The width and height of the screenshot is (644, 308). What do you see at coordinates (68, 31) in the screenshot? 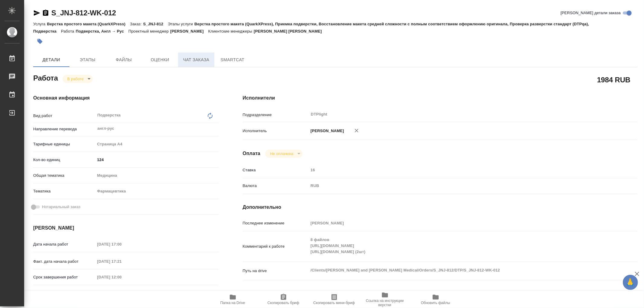
I see `p: Работа` at bounding box center [68, 31].